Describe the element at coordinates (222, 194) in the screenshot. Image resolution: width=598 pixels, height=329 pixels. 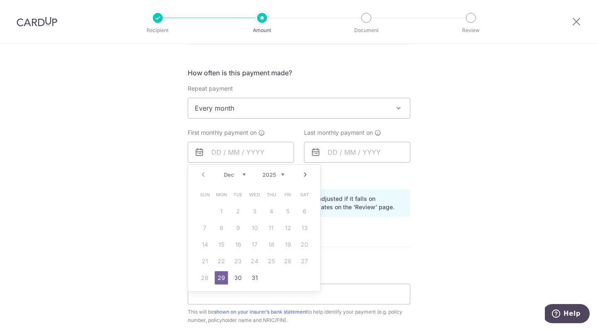
I see `span: Monday` at that location.